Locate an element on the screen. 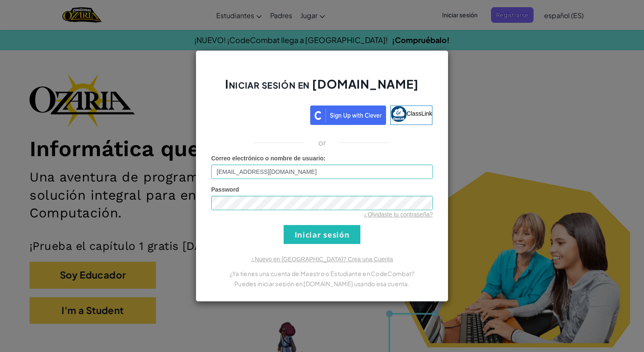  a: ¿Olvidaste tu contraseña? is located at coordinates (399, 215).